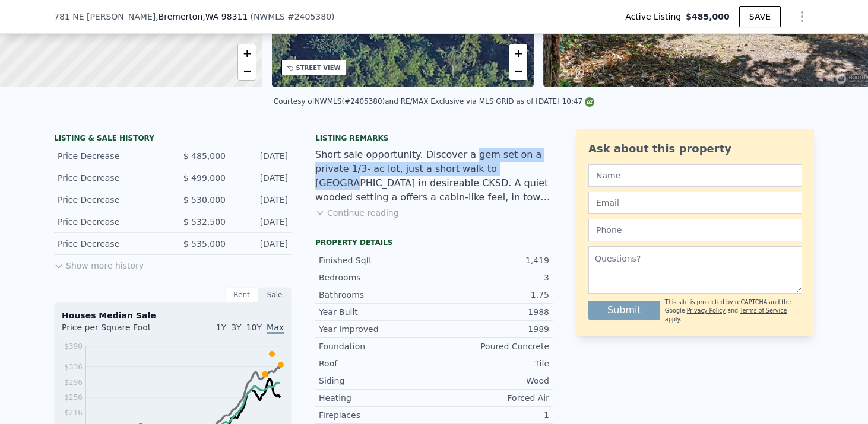 This screenshot has height=424, width=868. What do you see at coordinates (309, 17) in the screenshot?
I see `span: # 2405380` at bounding box center [309, 17].